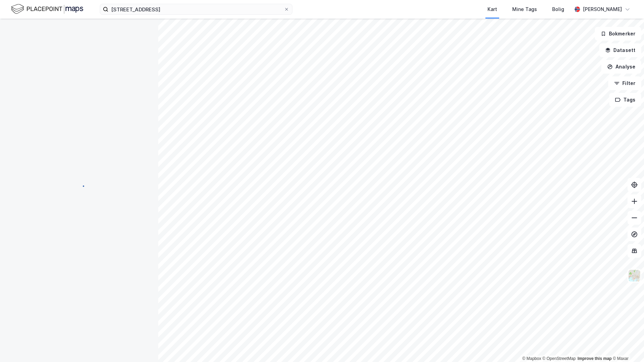  What do you see at coordinates (525, 9) in the screenshot?
I see `div: Mine Tags` at bounding box center [525, 9].